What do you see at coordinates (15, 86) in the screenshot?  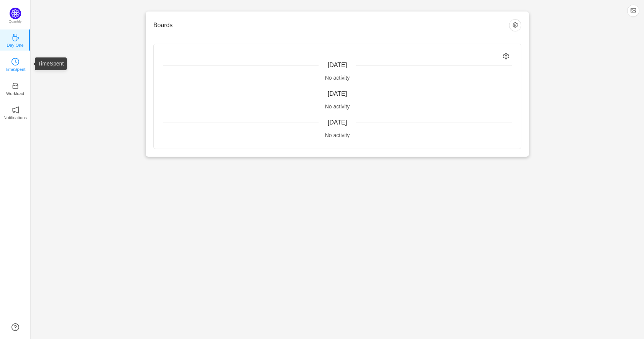 I see `i: icon: inbox` at bounding box center [15, 86].